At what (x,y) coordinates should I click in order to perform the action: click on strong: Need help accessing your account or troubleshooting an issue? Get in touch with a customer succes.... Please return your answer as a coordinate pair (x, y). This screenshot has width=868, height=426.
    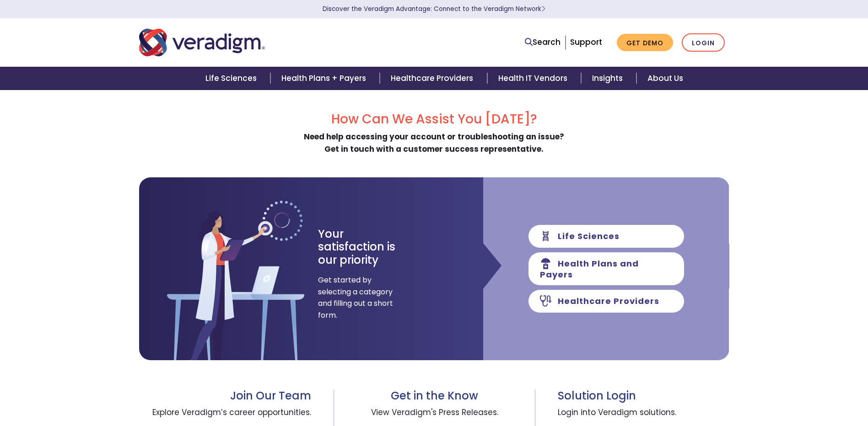
    Looking at the image, I should click on (434, 143).